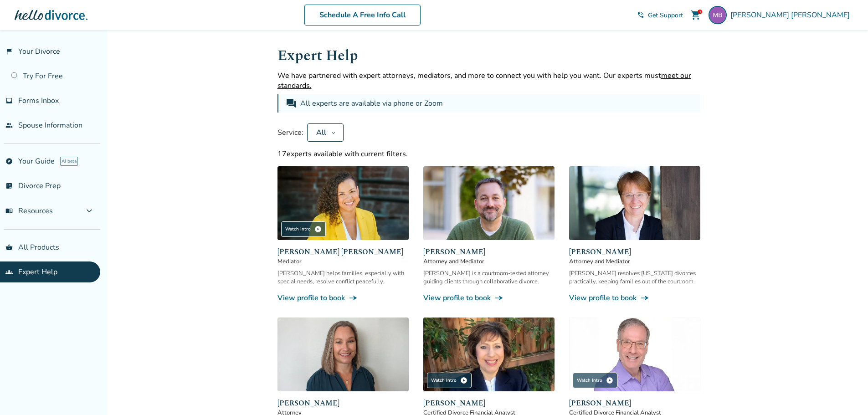  What do you see at coordinates (634, 203) in the screenshot?
I see `img: Anne Mania` at bounding box center [634, 203].